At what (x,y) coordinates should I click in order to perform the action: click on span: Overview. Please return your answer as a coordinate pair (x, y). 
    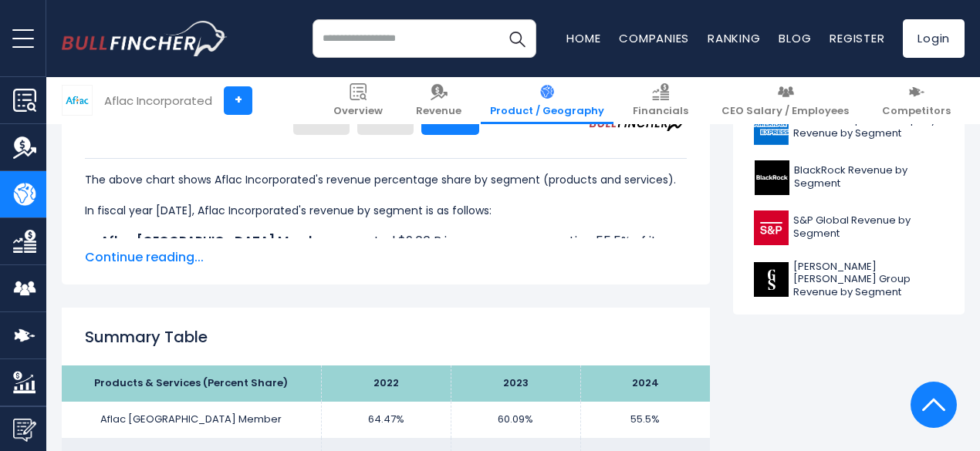
    Looking at the image, I should click on (358, 111).